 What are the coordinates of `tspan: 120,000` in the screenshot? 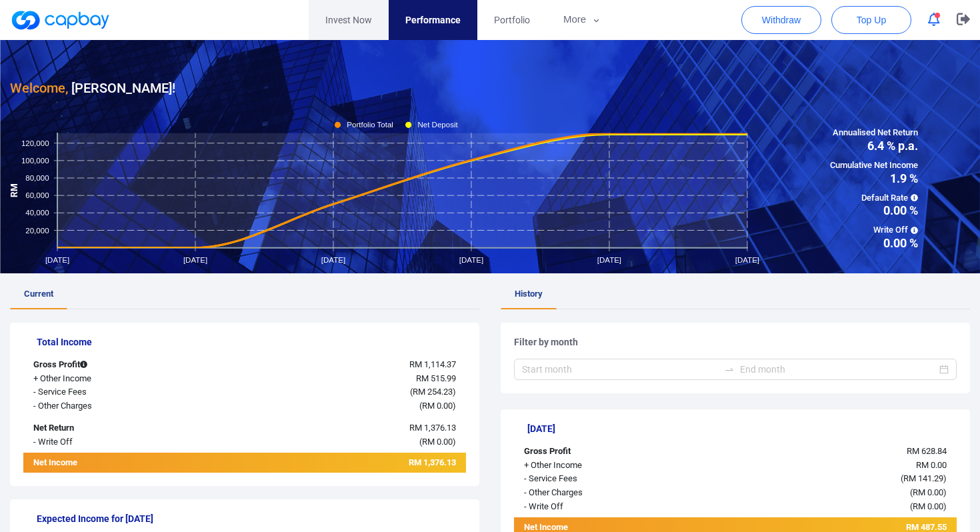 It's located at (35, 142).